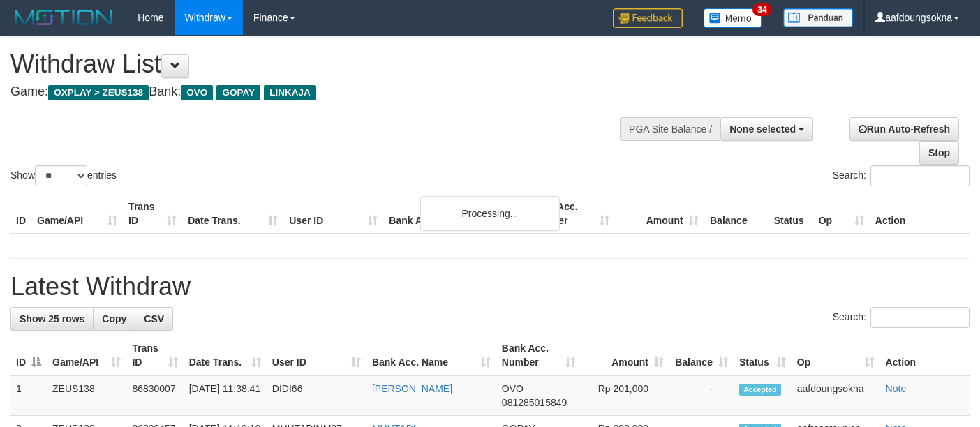  What do you see at coordinates (760, 390) in the screenshot?
I see `span: Accepted` at bounding box center [760, 390].